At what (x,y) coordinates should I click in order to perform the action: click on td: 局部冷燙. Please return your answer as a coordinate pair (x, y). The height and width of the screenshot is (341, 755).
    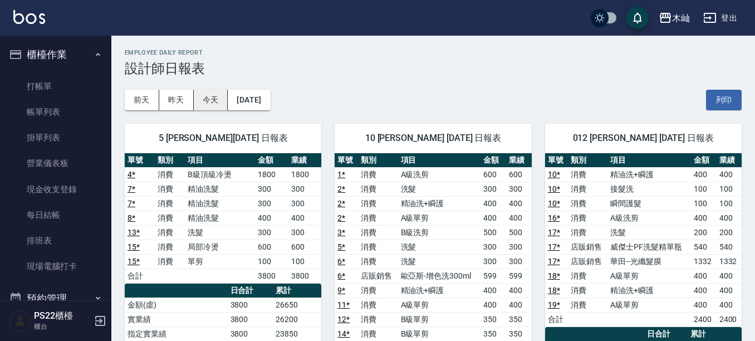
    Looking at the image, I should click on (220, 247).